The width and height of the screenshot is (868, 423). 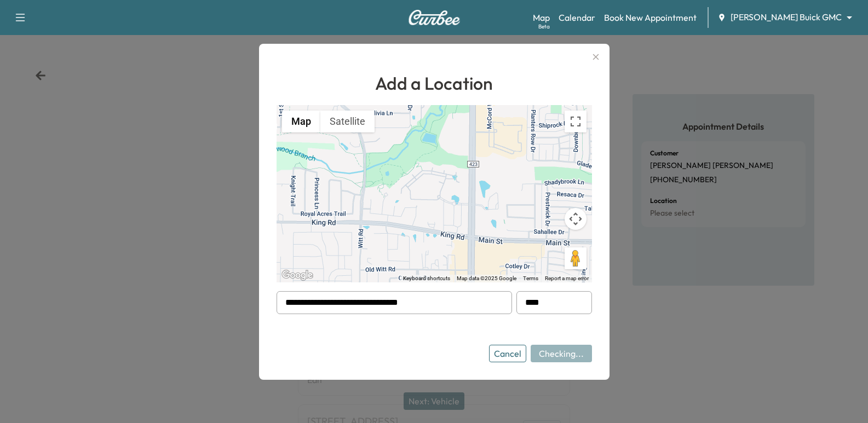 What do you see at coordinates (297, 275) in the screenshot?
I see `a: Open this area in Google Maps (opens a new window)` at bounding box center [297, 275].